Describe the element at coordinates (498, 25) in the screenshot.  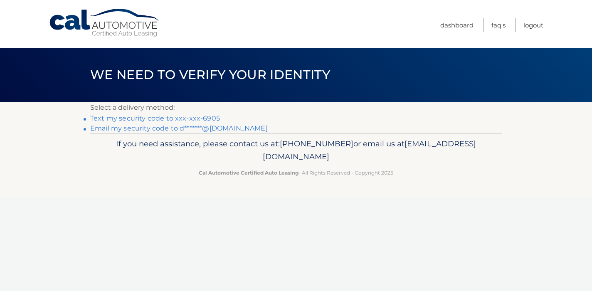
I see `a: FAQ's` at that location.